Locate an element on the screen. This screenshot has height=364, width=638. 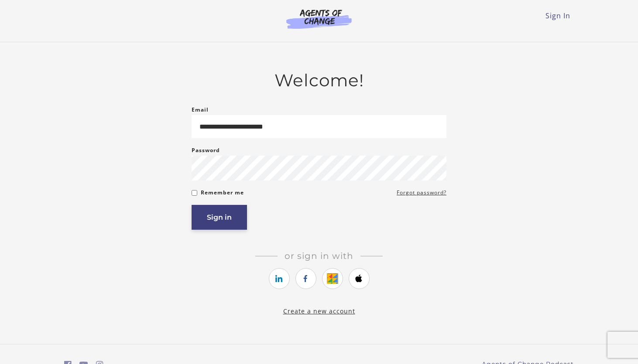
a: https://courses.thinkific.com/users/auth/apple?ss%5Breferral%5D=&ss%5Buser_return_to%5D=&ss%5Bvis... is located at coordinates (359, 279).